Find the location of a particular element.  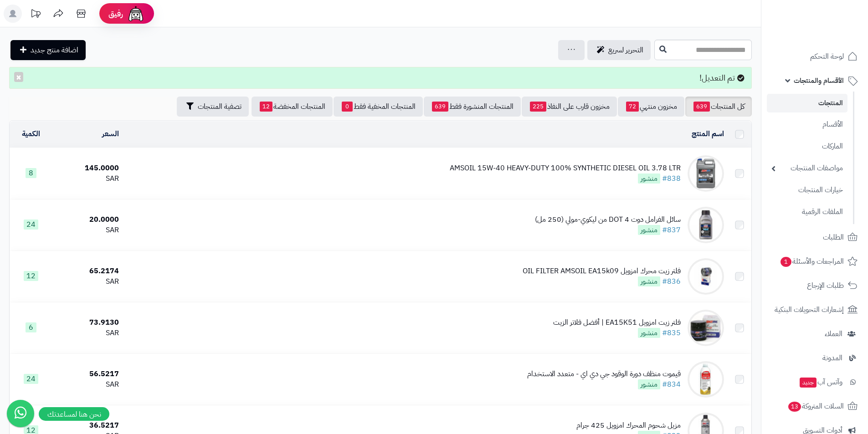

a: #836 is located at coordinates (672, 282).